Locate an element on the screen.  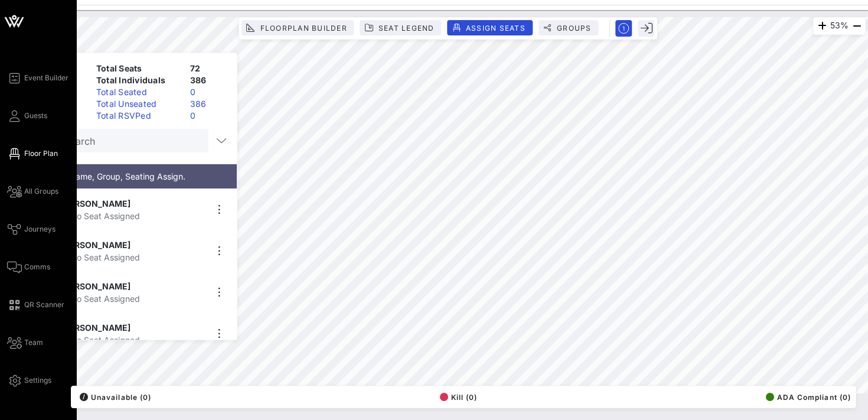
div: Total Seated is located at coordinates (138, 92).